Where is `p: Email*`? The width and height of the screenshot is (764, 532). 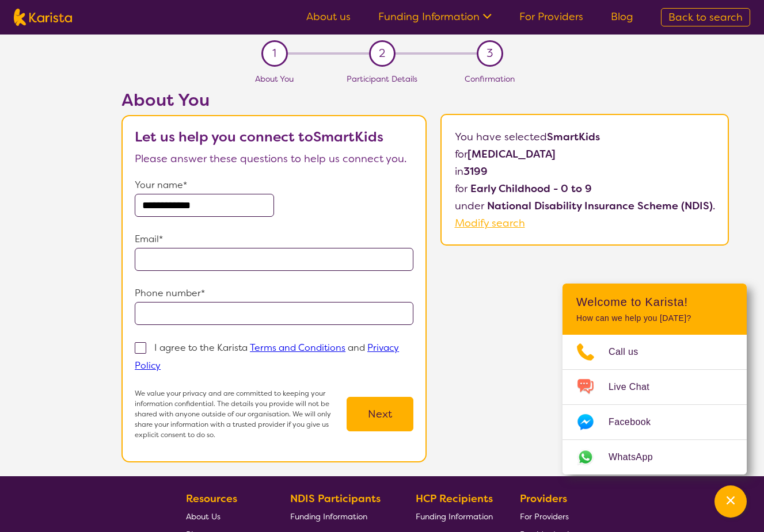
p: Email* is located at coordinates (274, 240).